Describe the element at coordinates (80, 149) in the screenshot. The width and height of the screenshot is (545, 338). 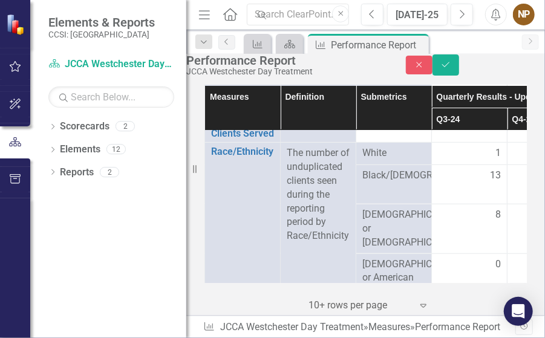
I see `a: Elements` at that location.